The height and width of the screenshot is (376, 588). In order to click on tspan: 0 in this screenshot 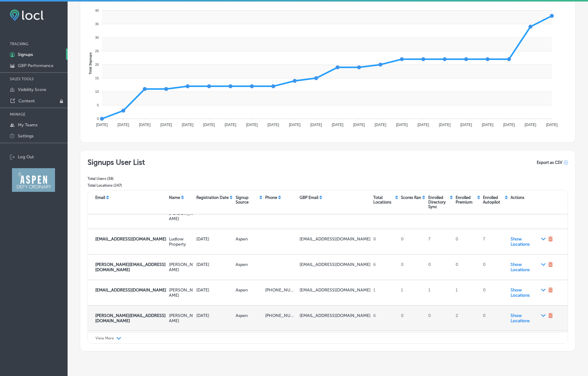, I will do `click(98, 119)`.